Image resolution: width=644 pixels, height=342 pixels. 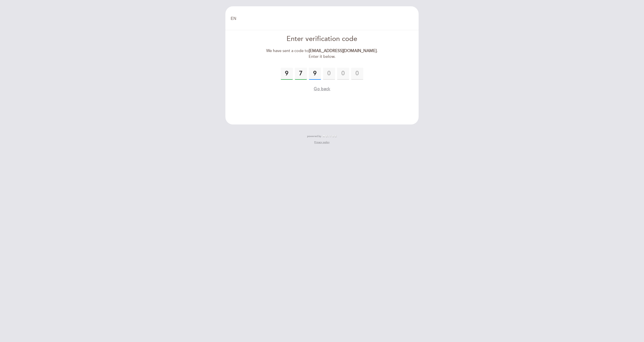 I want to click on div: We have sent a code to . Enter it below., so click(x=322, y=54).